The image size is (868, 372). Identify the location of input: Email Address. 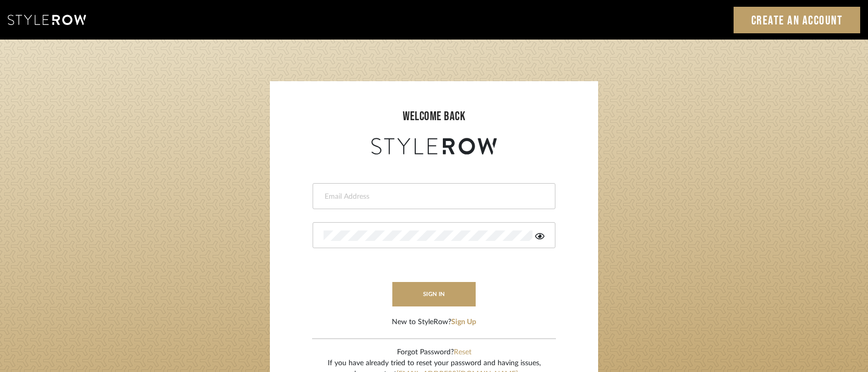
(432, 197).